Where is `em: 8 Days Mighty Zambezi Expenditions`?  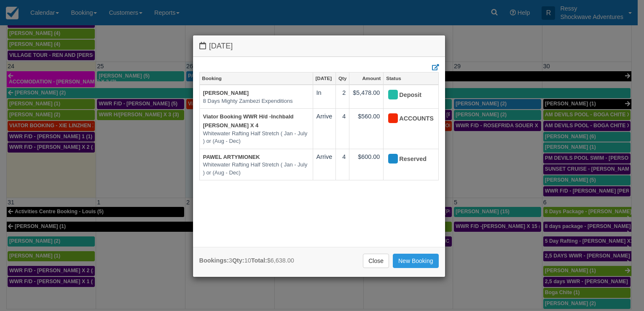
em: 8 Days Mighty Zambezi Expenditions is located at coordinates (256, 102).